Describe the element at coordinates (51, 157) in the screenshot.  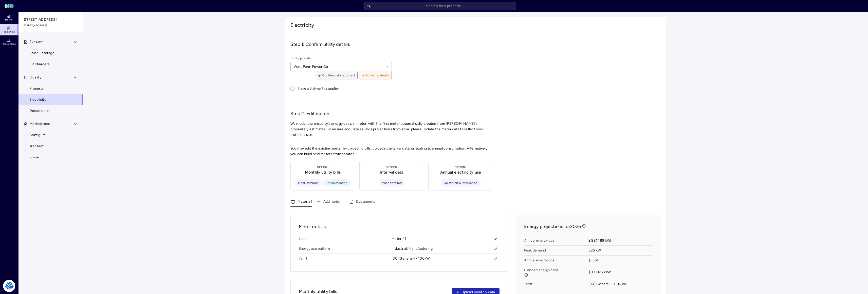
I see `a: Shine` at that location.